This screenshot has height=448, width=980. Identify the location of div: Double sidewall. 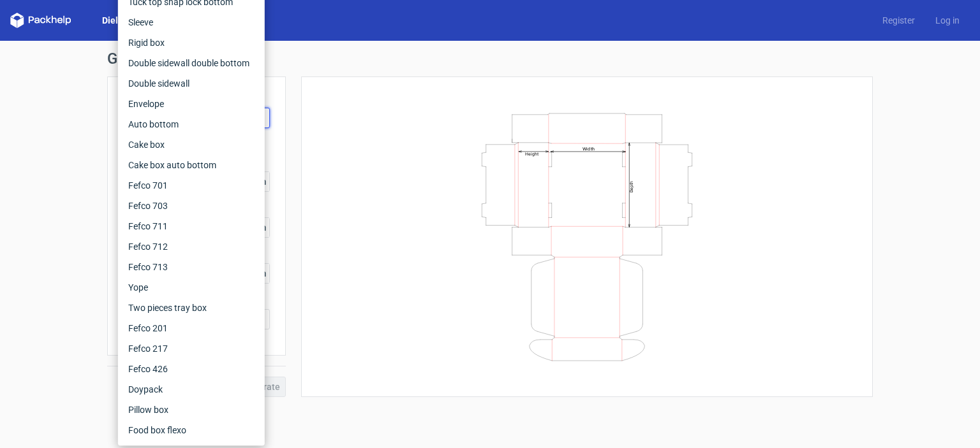
(191, 84).